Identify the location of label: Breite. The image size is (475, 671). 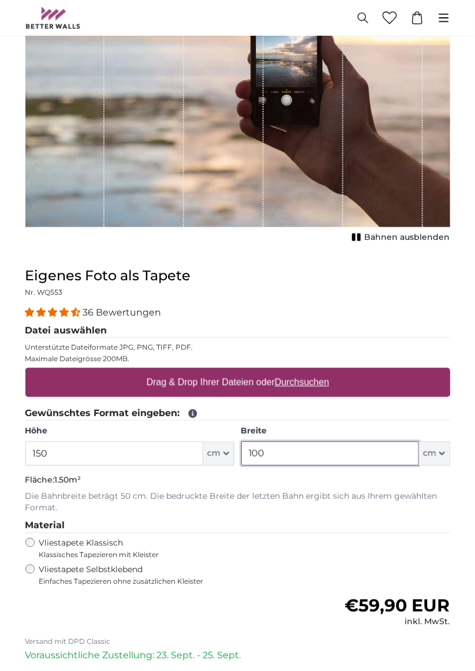
(346, 431).